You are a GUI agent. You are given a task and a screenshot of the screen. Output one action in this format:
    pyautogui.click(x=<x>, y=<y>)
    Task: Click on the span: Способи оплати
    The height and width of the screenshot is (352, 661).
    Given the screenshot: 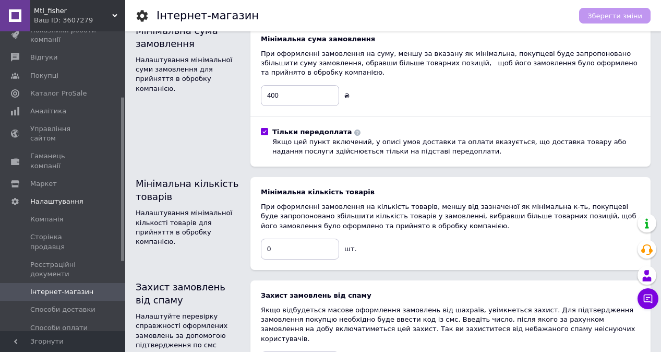 What is the action you would take?
    pyautogui.click(x=59, y=328)
    